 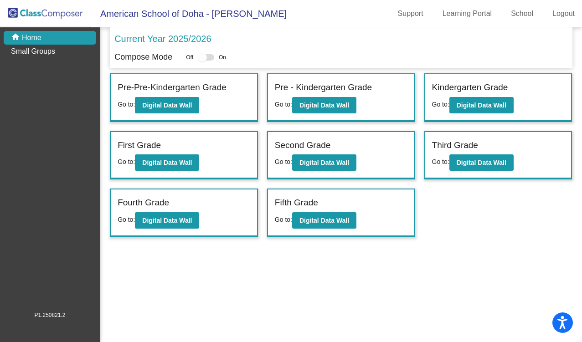 I want to click on p: Compose Mode, so click(x=143, y=57).